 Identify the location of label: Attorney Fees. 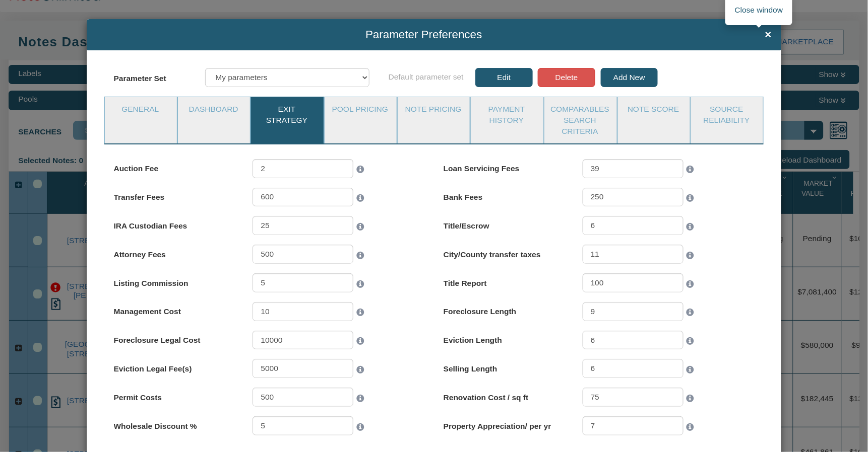
(179, 253).